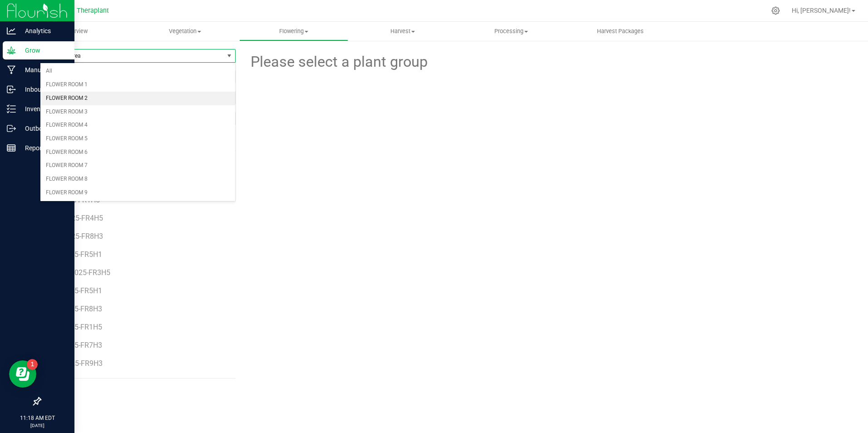  Describe the element at coordinates (138, 138) in the screenshot. I see `li: FLOWER ROOM 5` at that location.